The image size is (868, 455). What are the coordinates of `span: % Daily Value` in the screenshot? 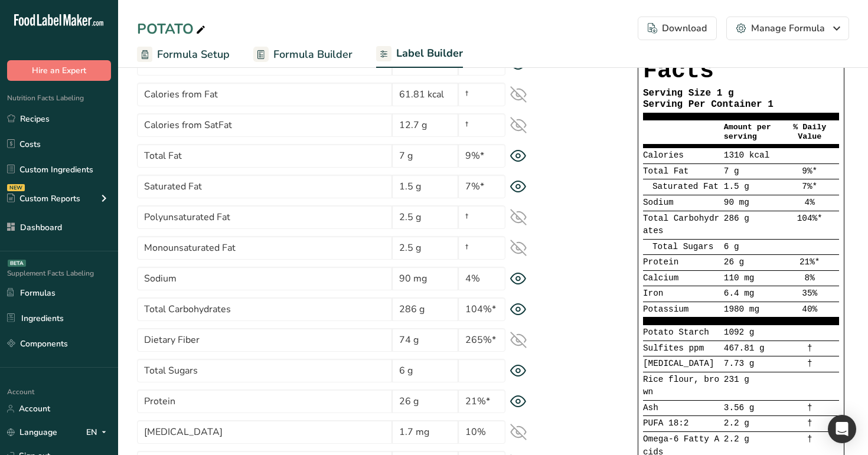 It's located at (809, 132).